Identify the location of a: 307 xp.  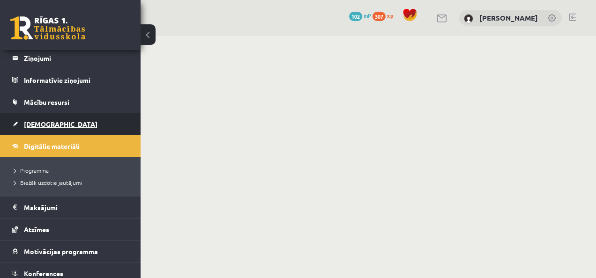
(385, 15).